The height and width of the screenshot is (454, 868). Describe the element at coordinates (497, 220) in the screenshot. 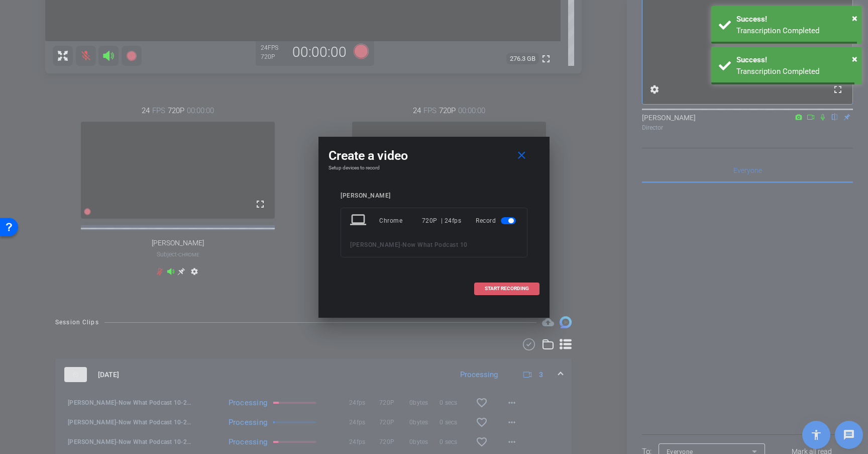

I see `div: Record` at that location.